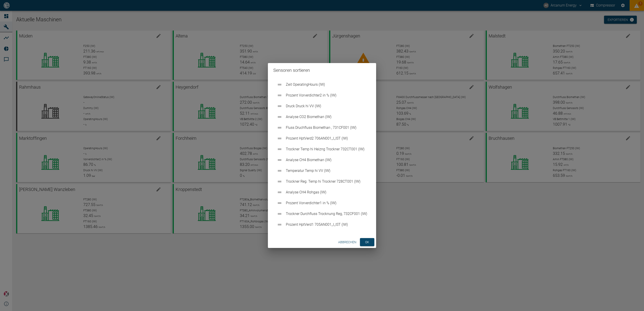  What do you see at coordinates (322, 95) in the screenshot?
I see `div: Prozent Vorverdichter2 in % (IW)` at bounding box center [322, 95].